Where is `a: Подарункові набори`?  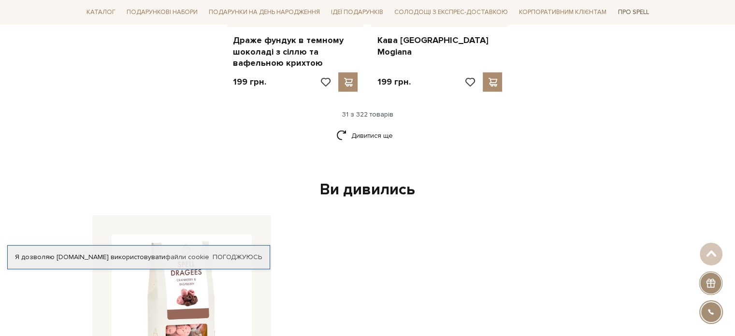 a: Подарункові набори is located at coordinates (162, 12).